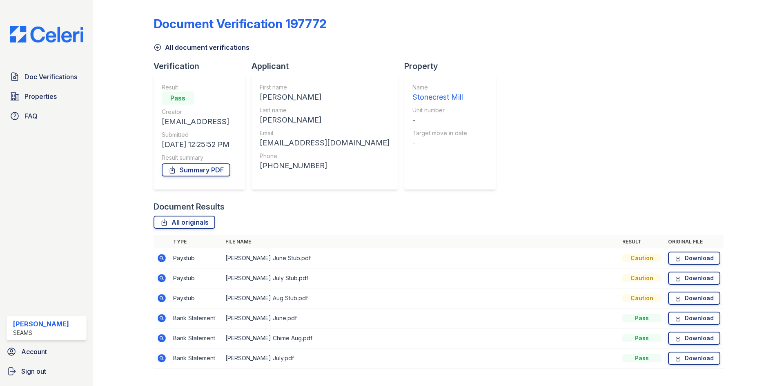 This screenshot has width=784, height=386. Describe the element at coordinates (453, 66) in the screenshot. I see `div: Property` at that location.